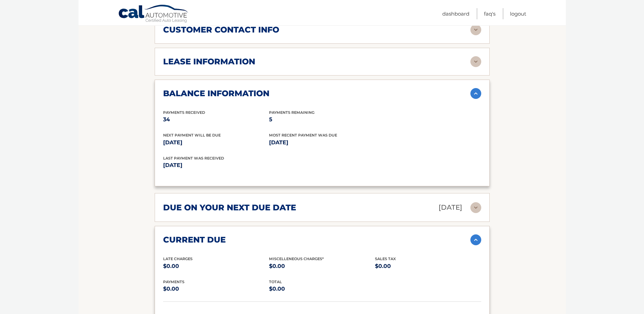 This screenshot has height=314, width=644. I want to click on p: 5, so click(322, 120).